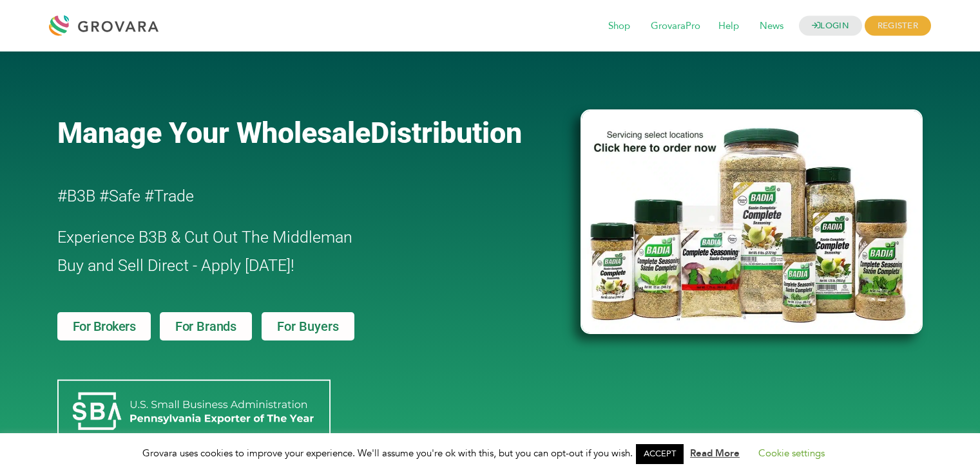  Describe the element at coordinates (715, 454) in the screenshot. I see `a: Read More` at that location.